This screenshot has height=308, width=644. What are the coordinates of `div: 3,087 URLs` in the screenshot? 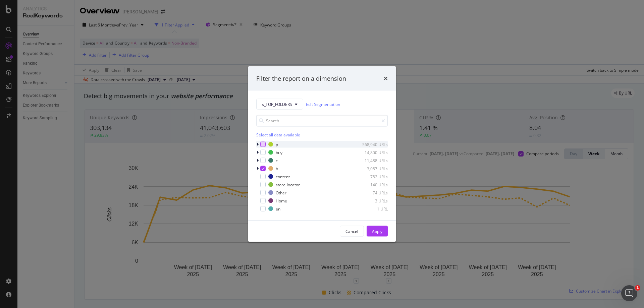 It's located at (371, 168).